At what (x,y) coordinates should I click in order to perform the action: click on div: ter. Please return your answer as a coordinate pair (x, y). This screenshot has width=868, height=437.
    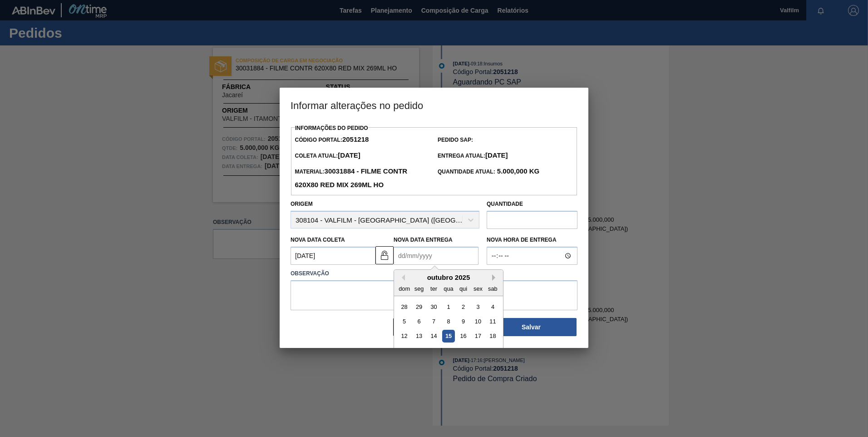
    Looking at the image, I should click on (434, 289).